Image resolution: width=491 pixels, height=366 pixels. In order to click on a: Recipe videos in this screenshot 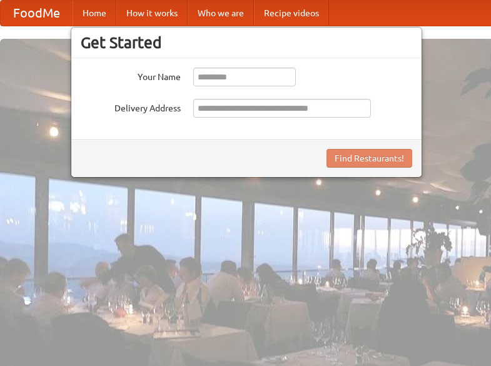, I will do `click(291, 13)`.